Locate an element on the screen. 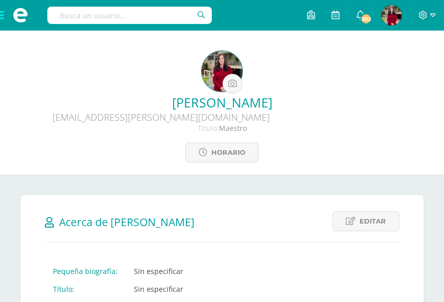 Image resolution: width=444 pixels, height=302 pixels. img: cfbaeb12ed73e33ee760960041cd6bc9.png is located at coordinates (222, 71).